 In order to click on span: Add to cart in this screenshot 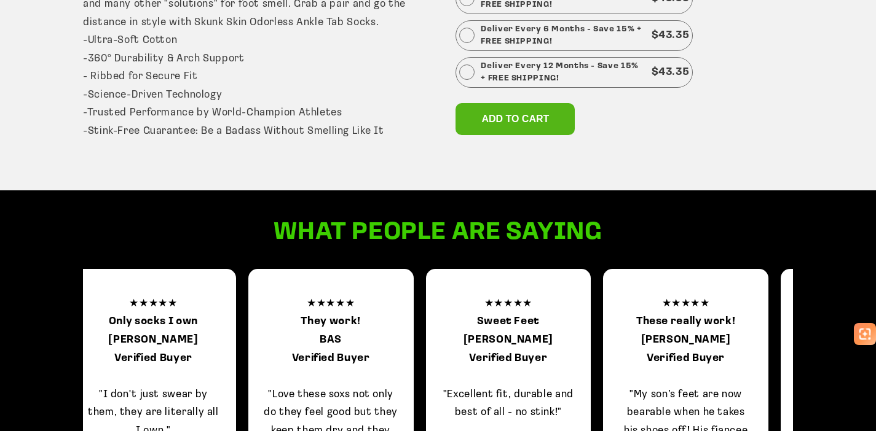, I will do `click(515, 119)`.